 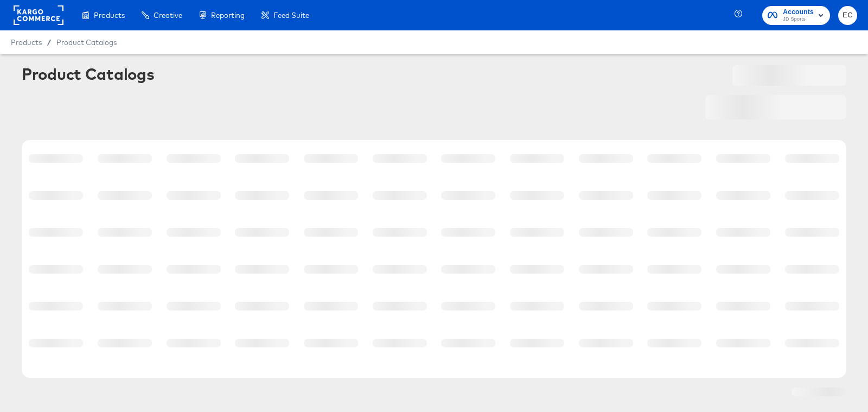 What do you see at coordinates (291, 15) in the screenshot?
I see `span: Feed Suite` at bounding box center [291, 15].